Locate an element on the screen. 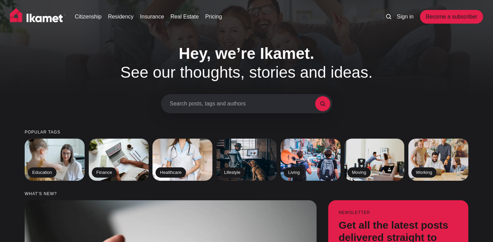  h2: Working is located at coordinates (424, 173).